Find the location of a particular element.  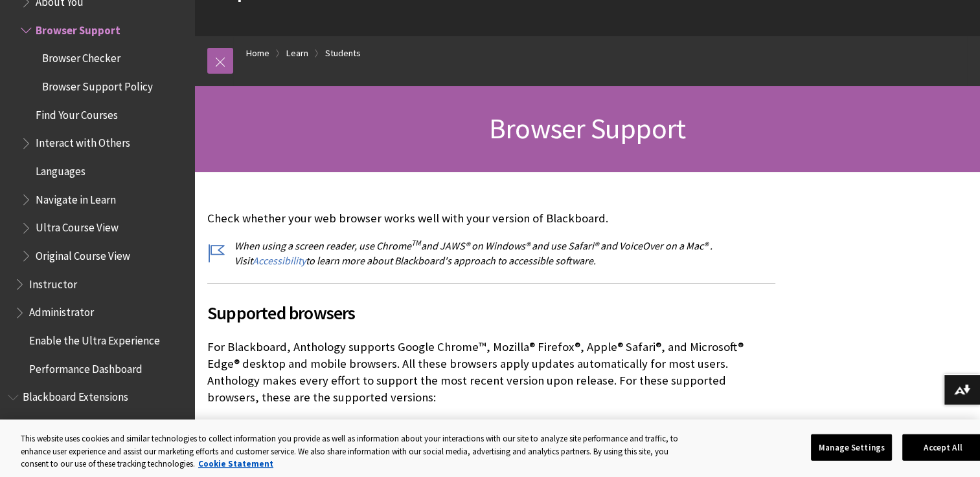

span: Enable the Ultra Experience is located at coordinates (95, 338).